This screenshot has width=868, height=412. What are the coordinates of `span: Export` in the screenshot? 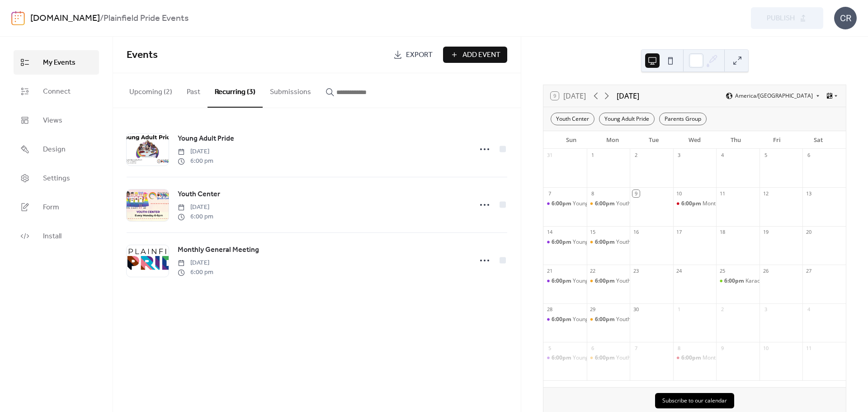 It's located at (419, 55).